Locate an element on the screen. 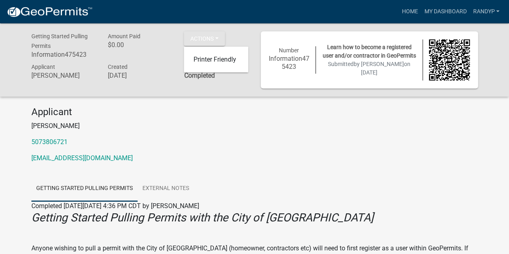  h4: Applicant is located at coordinates (255, 112).